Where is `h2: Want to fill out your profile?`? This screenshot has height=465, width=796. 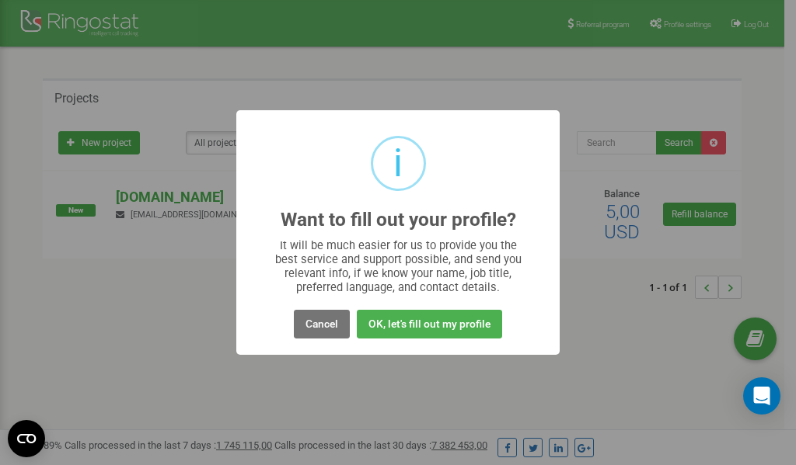
h2: Want to fill out your profile? is located at coordinates (398, 220).